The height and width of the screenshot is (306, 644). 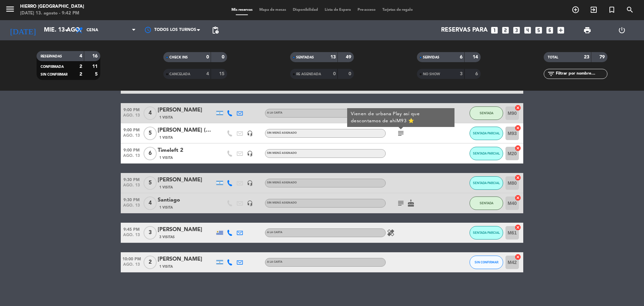 I want to click on span: print, so click(x=587, y=30).